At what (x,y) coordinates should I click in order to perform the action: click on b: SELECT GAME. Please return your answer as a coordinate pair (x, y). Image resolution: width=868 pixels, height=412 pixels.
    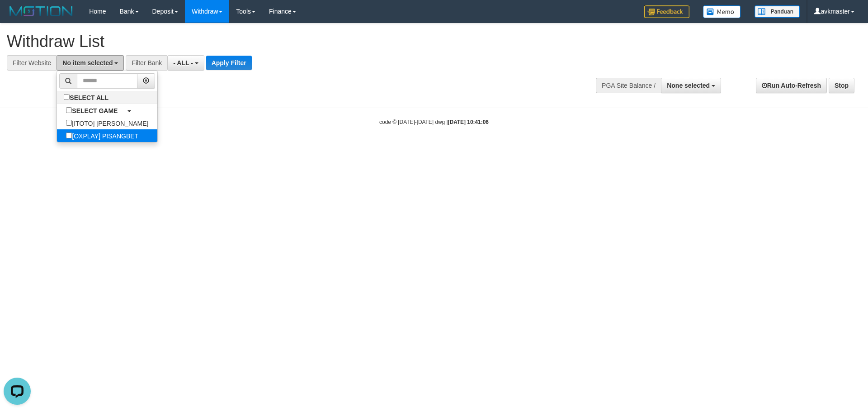
    Looking at the image, I should click on (94, 110).